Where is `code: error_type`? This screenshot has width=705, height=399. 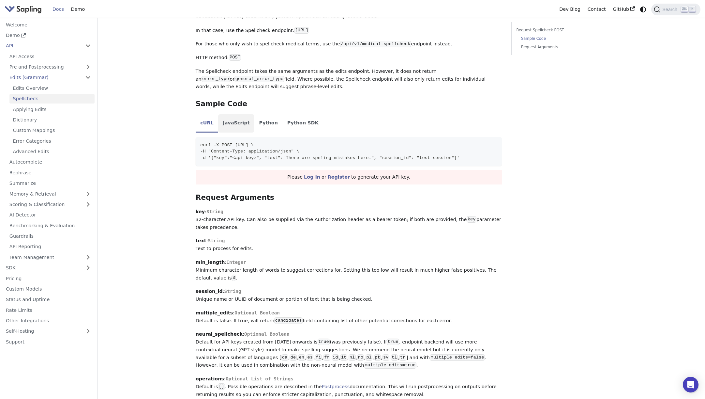 code: error_type is located at coordinates (216, 79).